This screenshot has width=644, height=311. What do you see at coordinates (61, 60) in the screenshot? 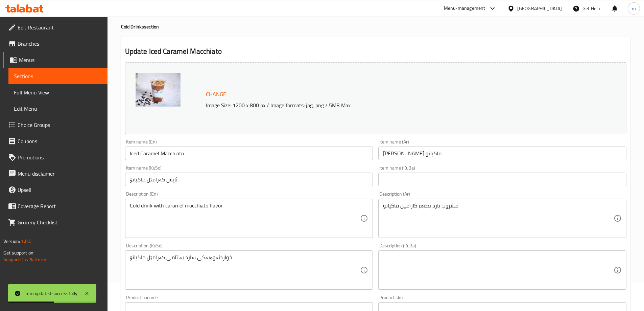
I see `span: Menus` at bounding box center [61, 60].